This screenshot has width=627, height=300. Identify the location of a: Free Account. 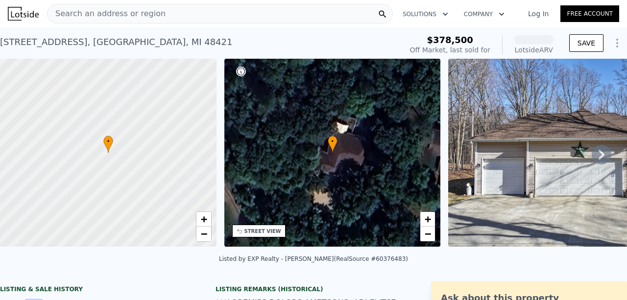
(590, 14).